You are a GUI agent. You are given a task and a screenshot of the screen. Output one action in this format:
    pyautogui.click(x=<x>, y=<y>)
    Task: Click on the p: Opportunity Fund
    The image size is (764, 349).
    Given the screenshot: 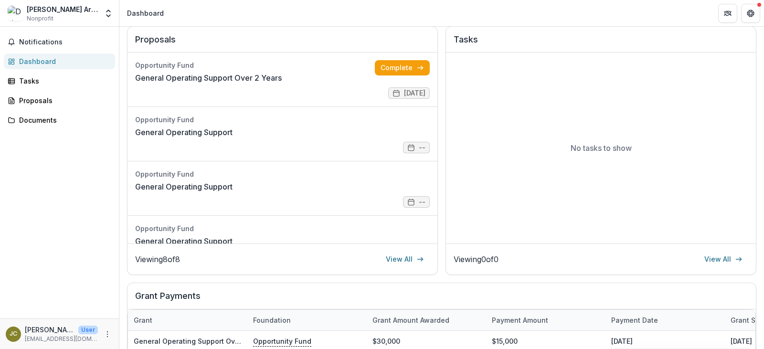 What is the action you would take?
    pyautogui.click(x=282, y=341)
    